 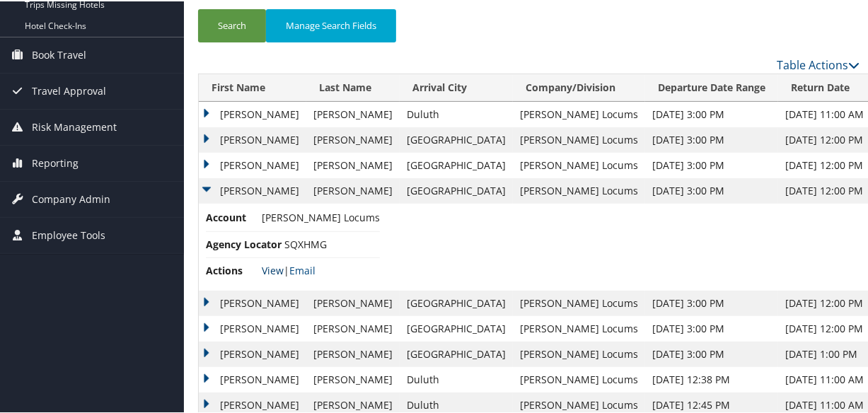 What do you see at coordinates (273, 268) in the screenshot?
I see `a: View` at bounding box center [273, 268].